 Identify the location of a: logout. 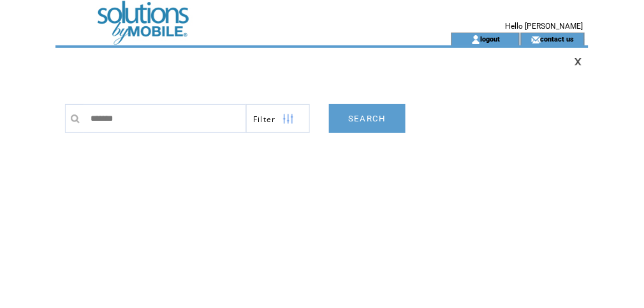
(491, 38).